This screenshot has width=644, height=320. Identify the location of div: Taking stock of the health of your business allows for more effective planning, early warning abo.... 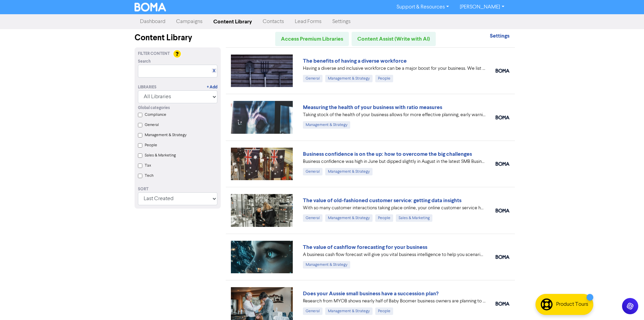
(394, 114).